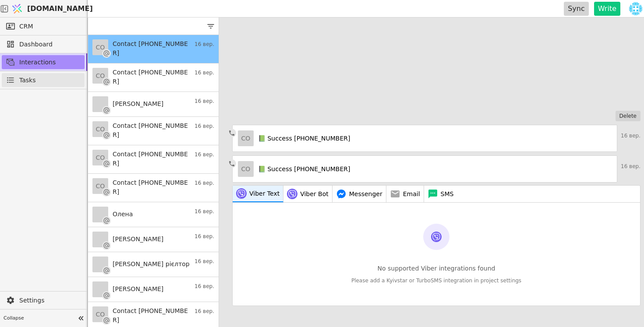  What do you see at coordinates (39, 319) in the screenshot?
I see `span: Collapse` at bounding box center [39, 319].